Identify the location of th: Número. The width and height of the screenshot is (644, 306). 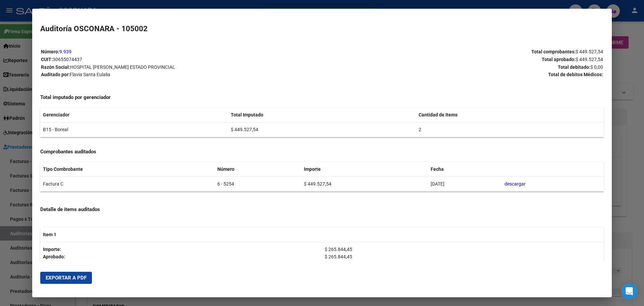
(258, 169).